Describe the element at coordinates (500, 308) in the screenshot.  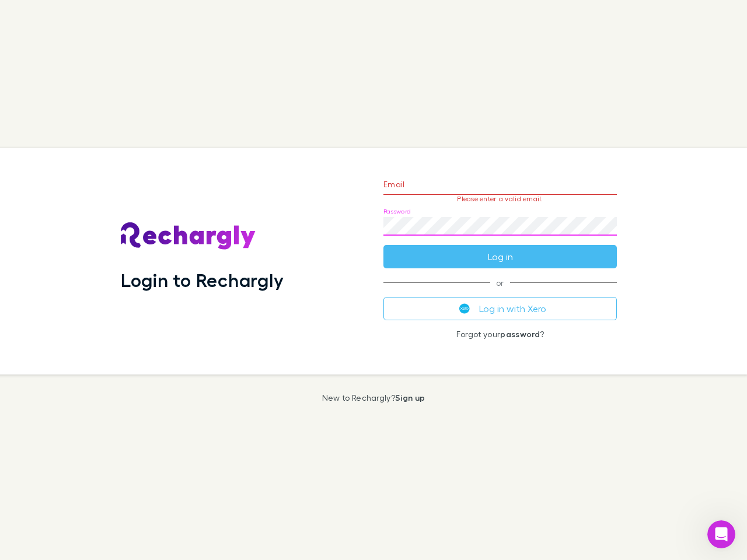
I see `button: Log in with Xero` at that location.